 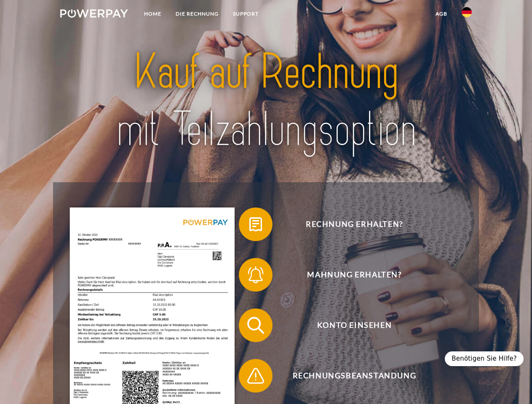 What do you see at coordinates (354, 376) in the screenshot?
I see `span: Rechnungsbeanstandung` at bounding box center [354, 376].